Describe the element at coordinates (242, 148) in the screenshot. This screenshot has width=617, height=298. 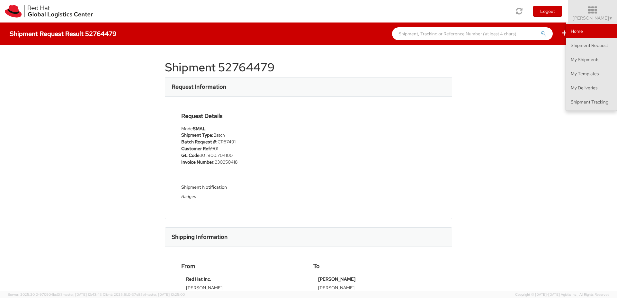
I see `li: 901` at that location.